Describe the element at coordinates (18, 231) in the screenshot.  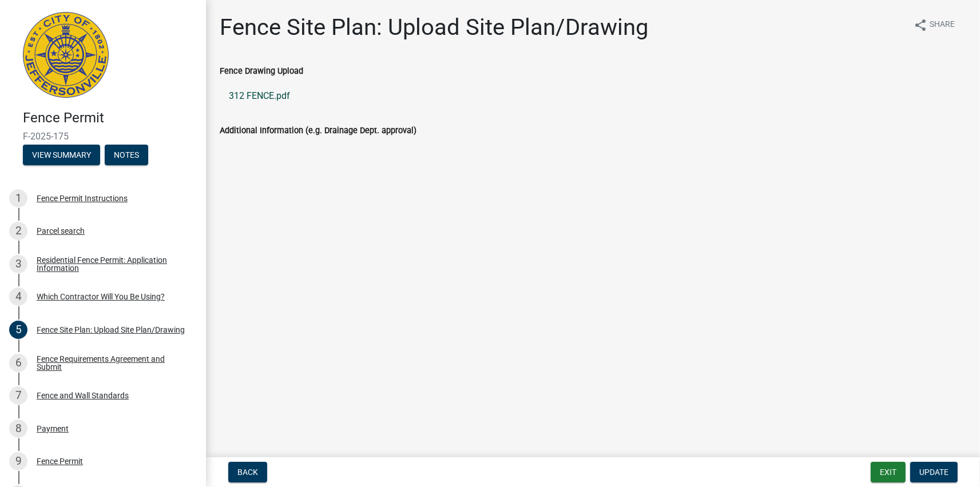
I see `div: 2` at that location.